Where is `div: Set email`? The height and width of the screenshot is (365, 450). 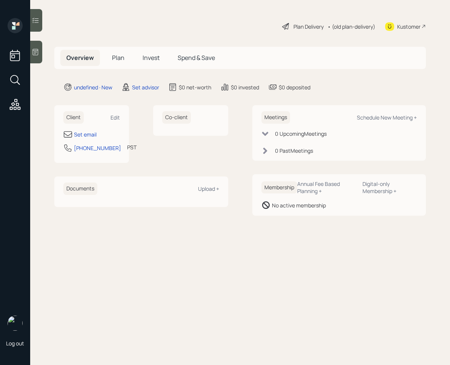
div: Set email is located at coordinates (85, 134).